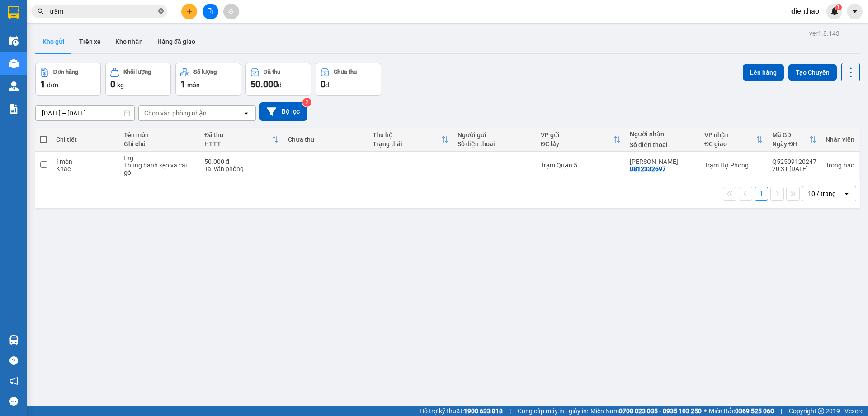 Image resolution: width=868 pixels, height=416 pixels. I want to click on button: Trên xe, so click(90, 41).